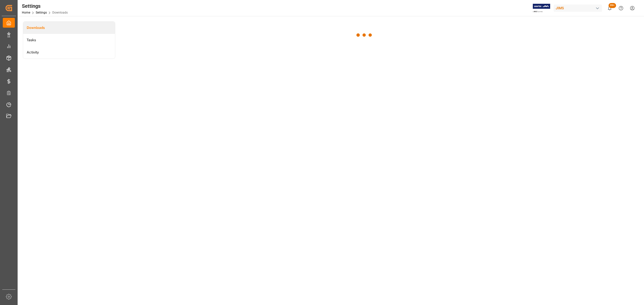 This screenshot has width=644, height=305. I want to click on li: Downloads, so click(69, 28).